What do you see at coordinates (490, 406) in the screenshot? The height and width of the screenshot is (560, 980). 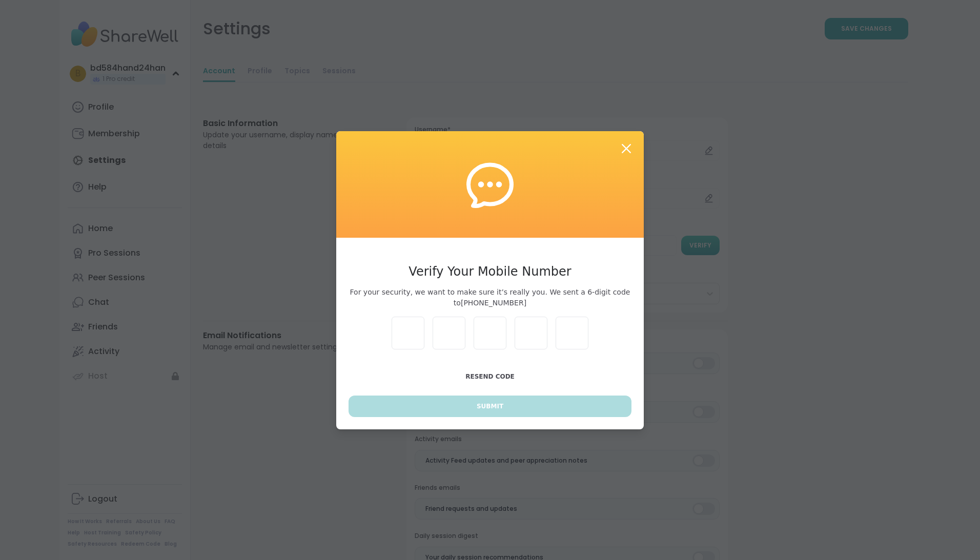 I see `span: Submit` at bounding box center [490, 406].